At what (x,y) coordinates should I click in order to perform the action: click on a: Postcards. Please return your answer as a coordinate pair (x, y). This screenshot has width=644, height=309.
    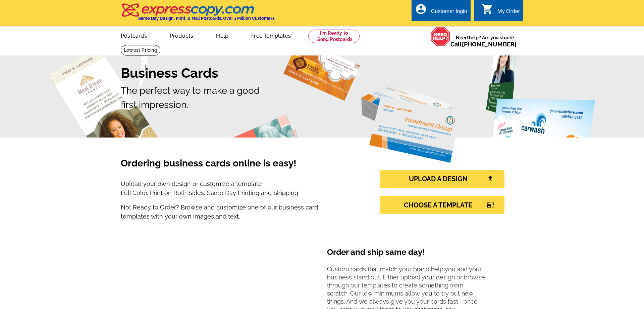
    Looking at the image, I should click on (134, 35).